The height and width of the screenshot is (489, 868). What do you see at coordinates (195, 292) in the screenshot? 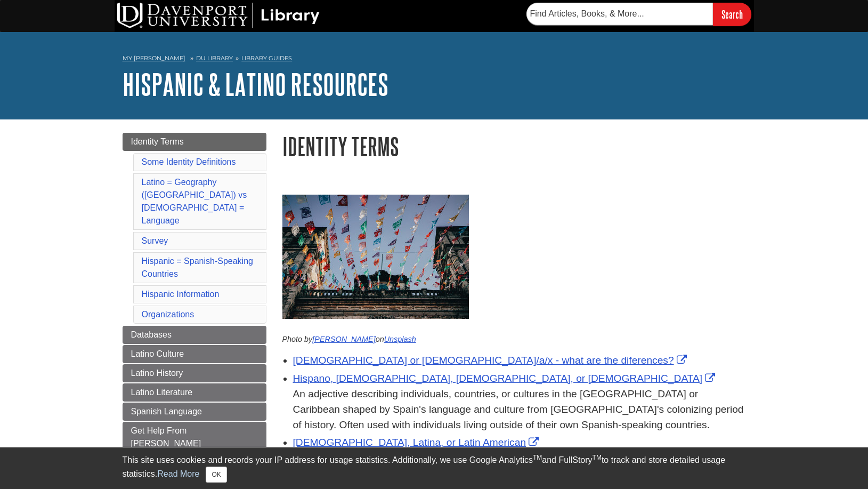
I see `div: Guide Page Menu` at bounding box center [195, 292].